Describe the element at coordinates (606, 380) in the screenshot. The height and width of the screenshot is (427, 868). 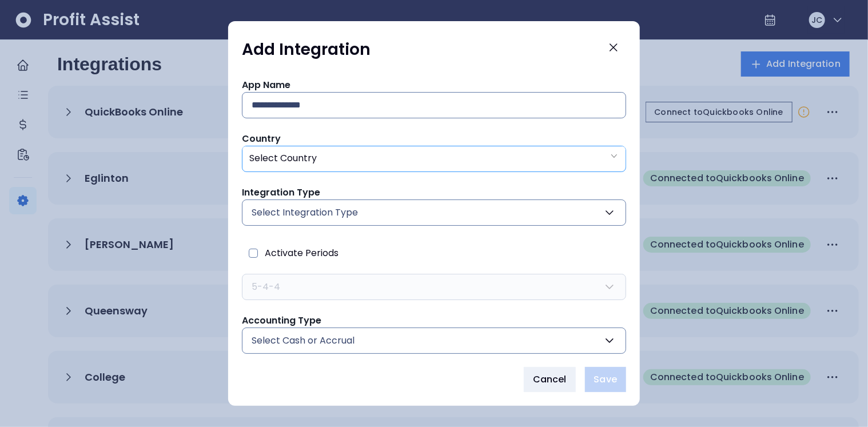
I see `span: Save` at that location.